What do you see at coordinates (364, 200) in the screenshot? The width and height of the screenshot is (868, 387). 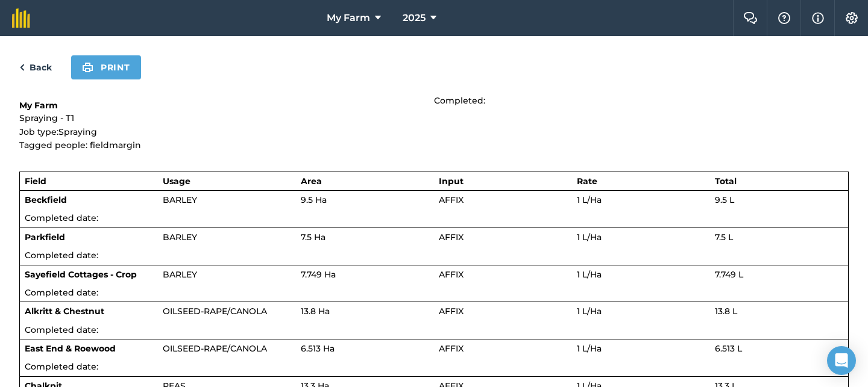 I see `td: 9.5 Ha` at bounding box center [364, 200].